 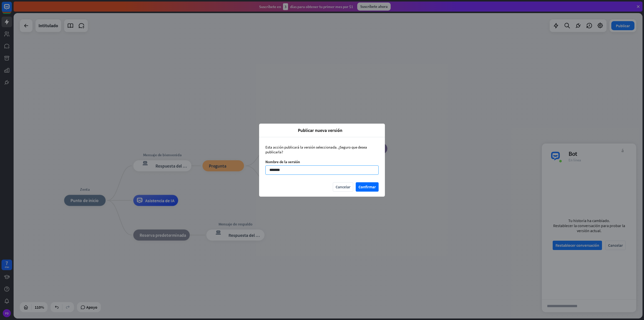 What do you see at coordinates (343, 187) in the screenshot?
I see `font: Cancelar` at bounding box center [343, 187].